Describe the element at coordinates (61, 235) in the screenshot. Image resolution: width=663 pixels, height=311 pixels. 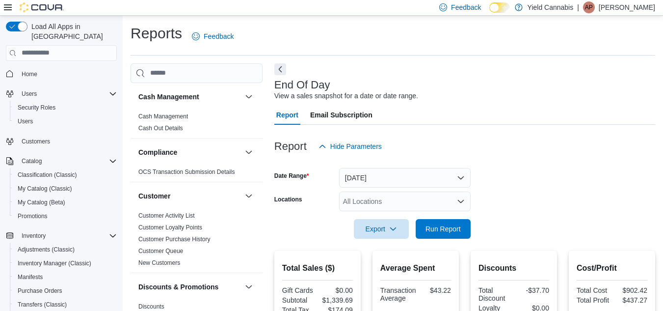
I see `button: Inventory` at that location.